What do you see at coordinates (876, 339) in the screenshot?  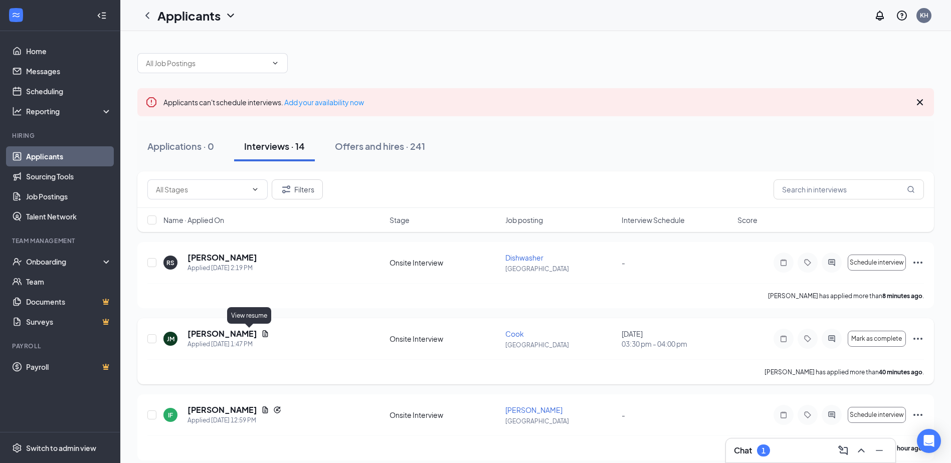 I see `span: Mark as complete` at bounding box center [876, 339].